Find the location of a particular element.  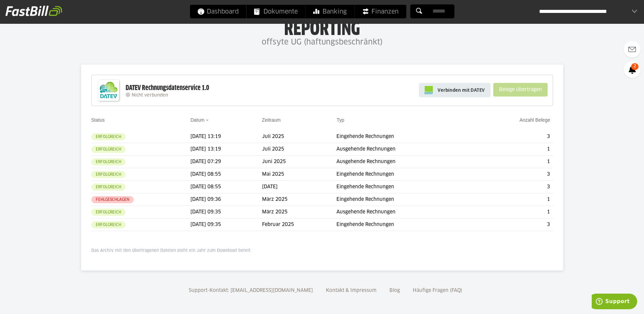

a: Zeitraum is located at coordinates (271, 120).